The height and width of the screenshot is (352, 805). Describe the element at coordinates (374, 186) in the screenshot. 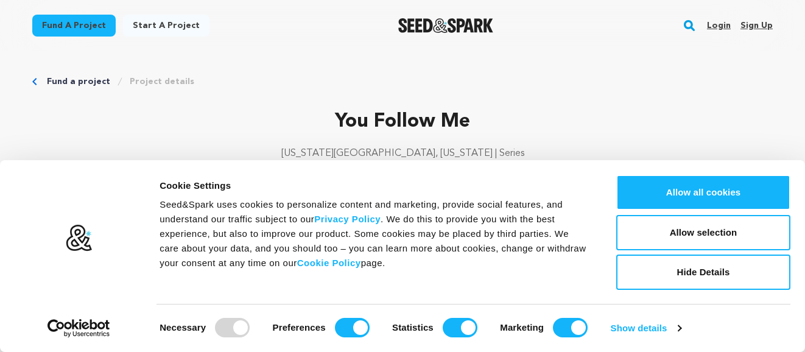

I see `div: Cookie Settings` at that location.